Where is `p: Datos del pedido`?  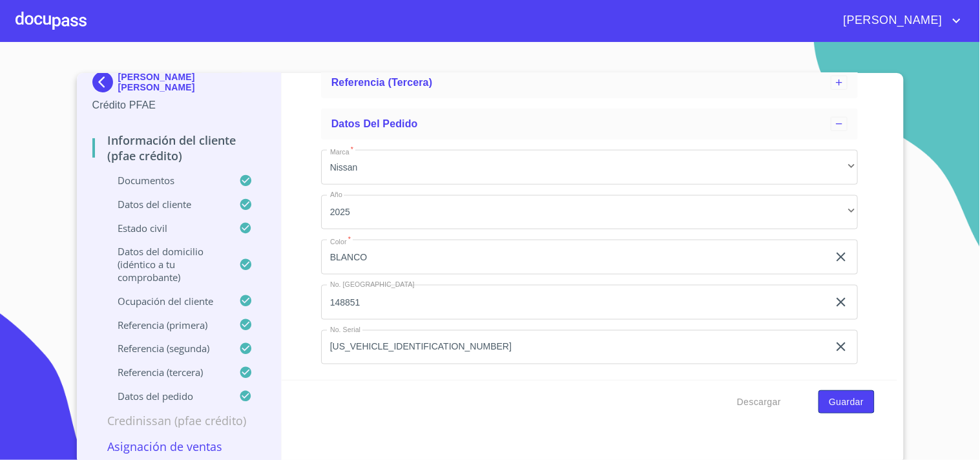
p: Datos del pedido is located at coordinates (166, 396).